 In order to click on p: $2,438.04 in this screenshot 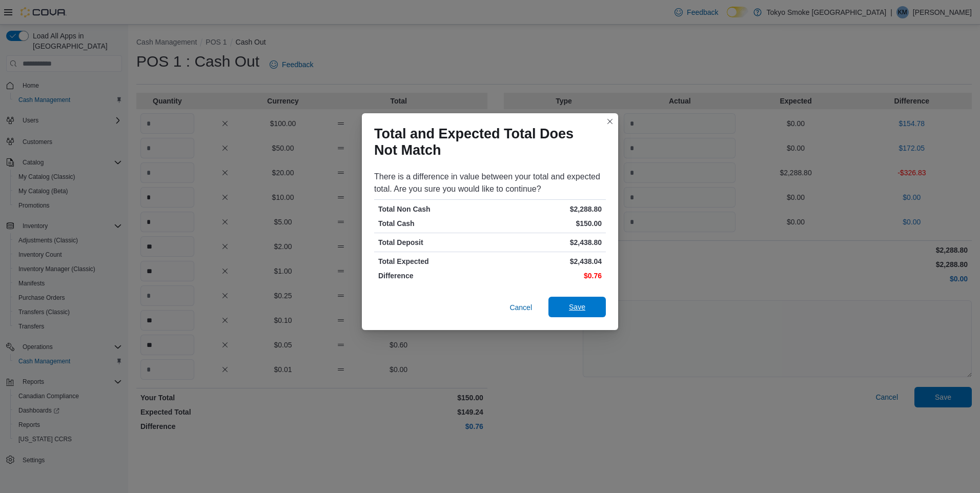, I will do `click(547, 261)`.